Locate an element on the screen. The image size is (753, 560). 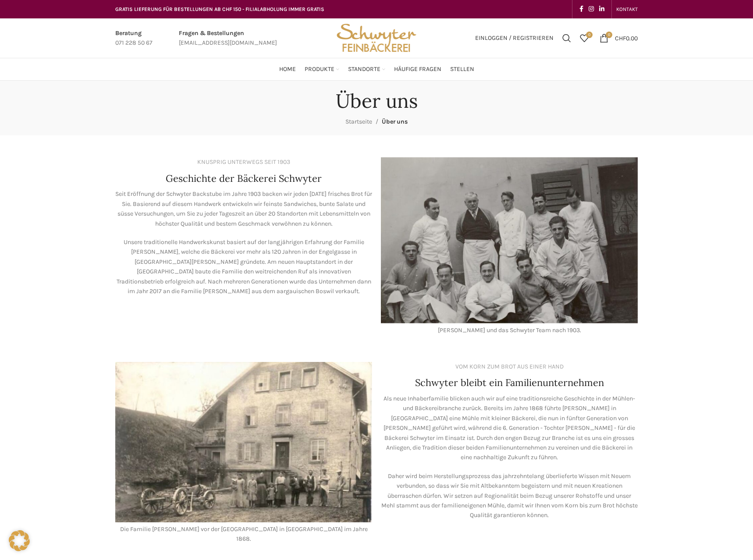
div: Meine Wunschliste is located at coordinates (585, 38).